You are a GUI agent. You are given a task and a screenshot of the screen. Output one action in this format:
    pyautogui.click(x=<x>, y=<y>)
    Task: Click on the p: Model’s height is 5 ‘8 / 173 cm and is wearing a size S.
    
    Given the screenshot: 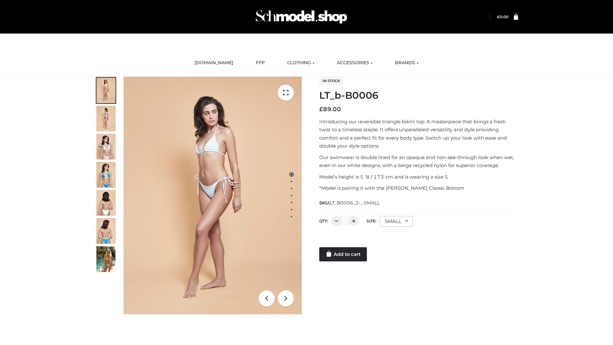 What is the action you would take?
    pyautogui.click(x=419, y=177)
    